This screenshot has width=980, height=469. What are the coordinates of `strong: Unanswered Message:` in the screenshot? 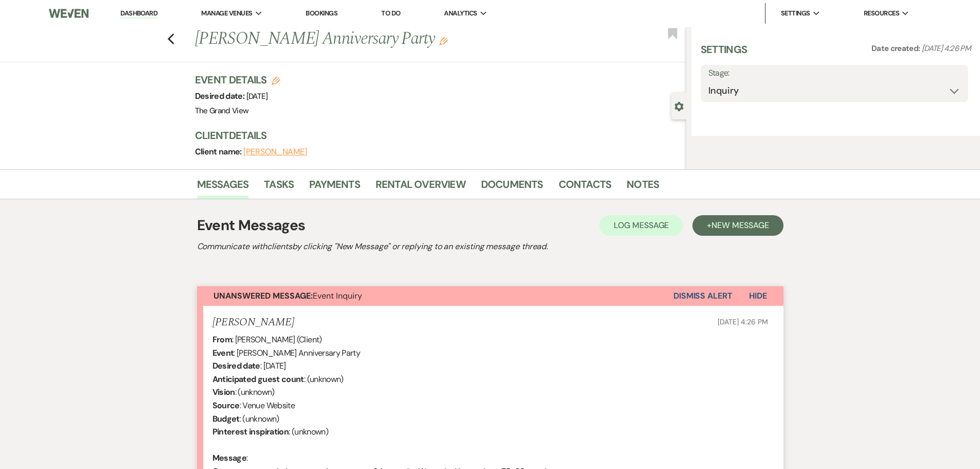 It's located at (263, 295).